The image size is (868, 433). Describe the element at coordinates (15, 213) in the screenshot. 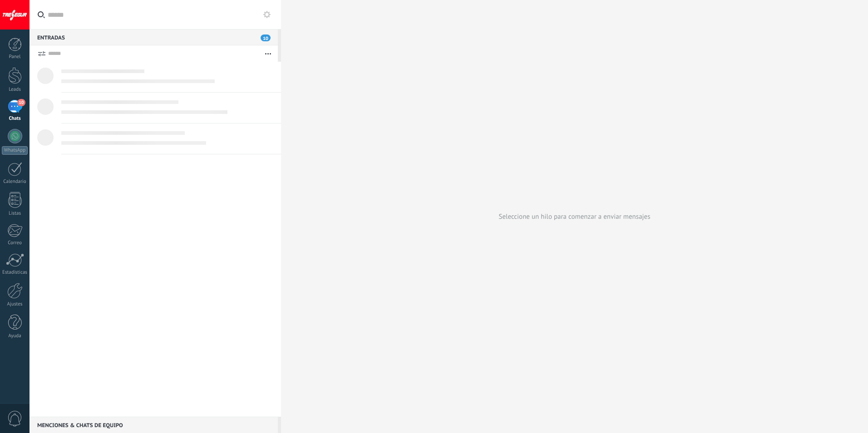

I see `div: Listas` at that location.